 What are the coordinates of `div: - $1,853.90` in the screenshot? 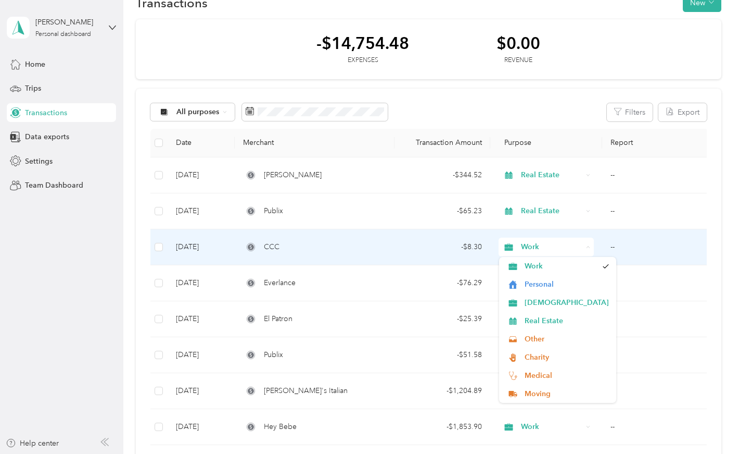 It's located at (443, 426).